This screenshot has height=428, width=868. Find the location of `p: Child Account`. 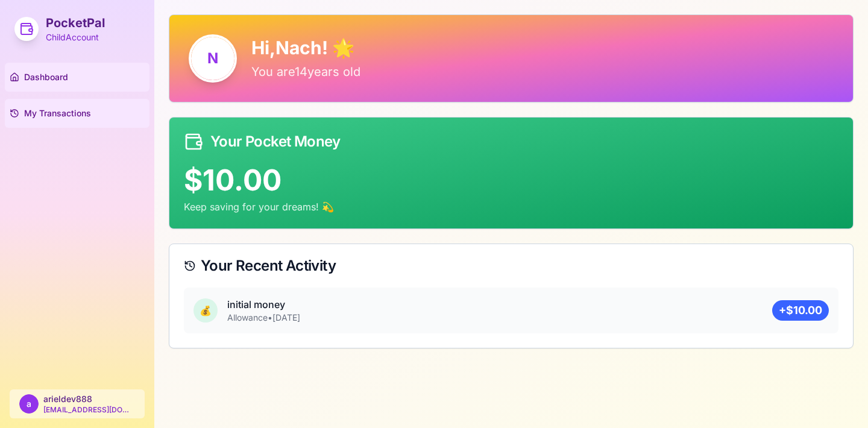

p: Child Account is located at coordinates (75, 37).